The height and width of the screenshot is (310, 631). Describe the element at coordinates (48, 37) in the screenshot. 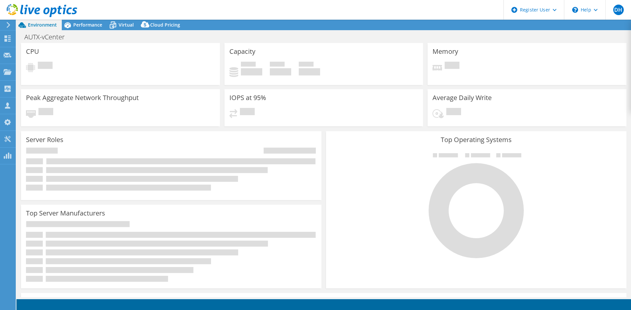

I see `h1: AUTX-vCenter` at that location.